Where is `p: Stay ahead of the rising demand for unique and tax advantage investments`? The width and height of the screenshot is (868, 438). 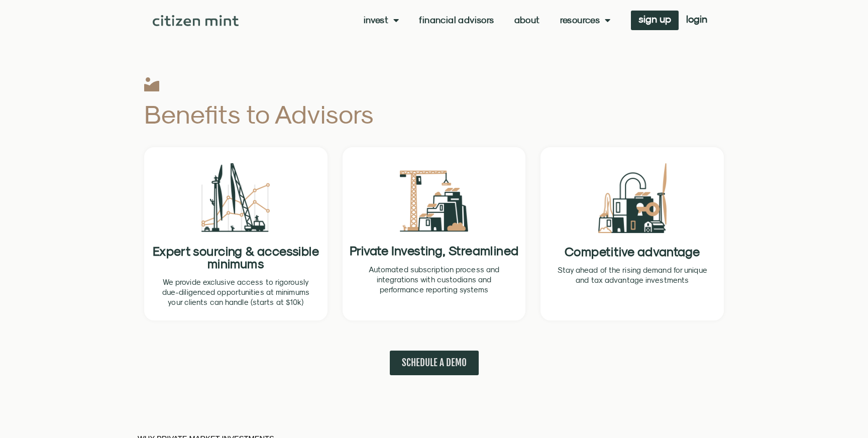
p: Stay ahead of the rising demand for unique and tax advantage investments is located at coordinates (632, 275).